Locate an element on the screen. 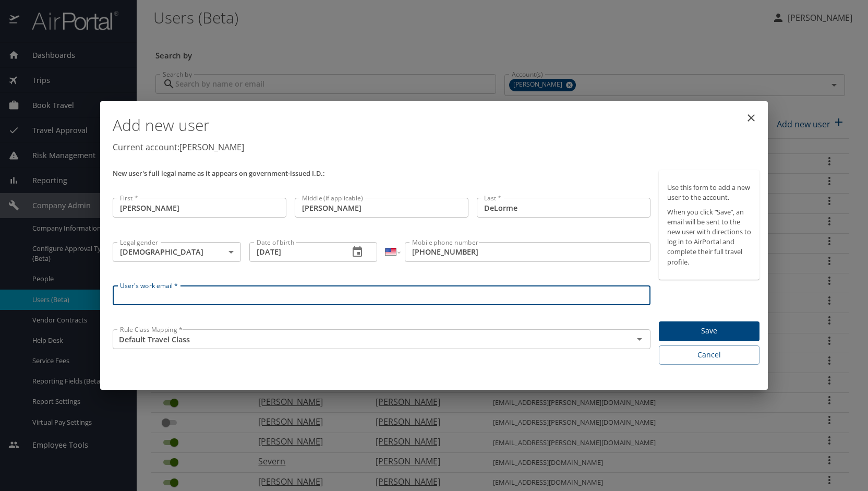 This screenshot has width=868, height=491. span: Cancel is located at coordinates (709, 355).